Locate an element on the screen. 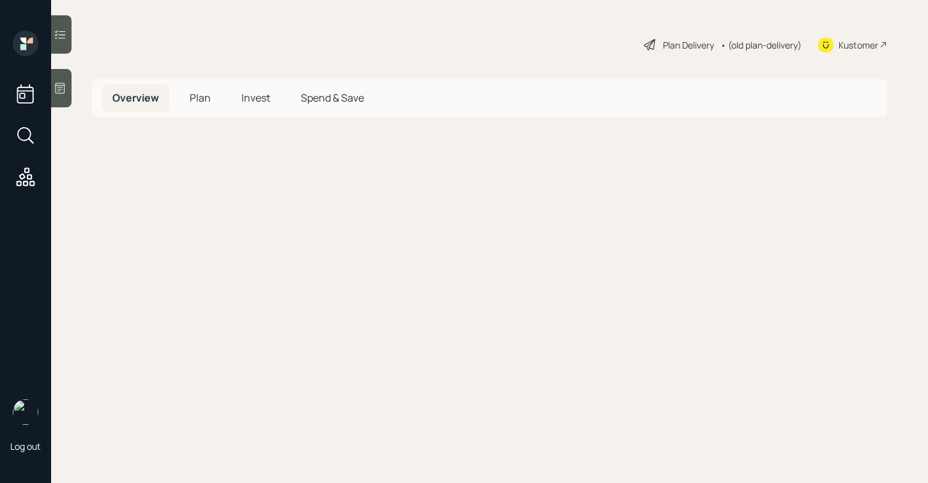  span: Overview is located at coordinates (135, 98).